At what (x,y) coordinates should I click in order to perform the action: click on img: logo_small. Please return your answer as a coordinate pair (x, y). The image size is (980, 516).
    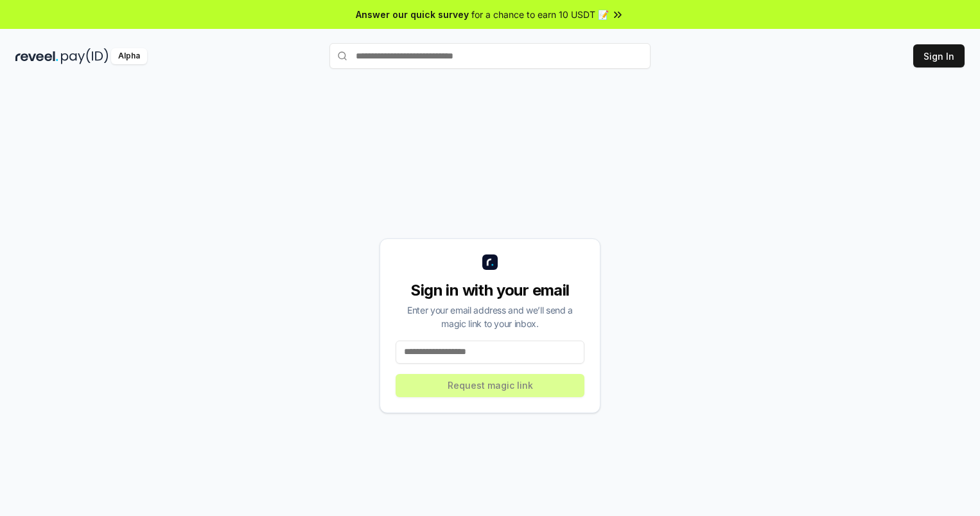
    Looking at the image, I should click on (490, 262).